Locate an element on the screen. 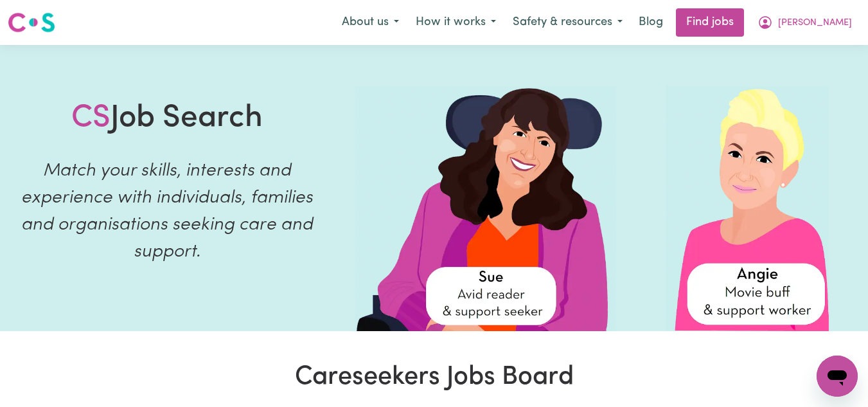  span: CS is located at coordinates (90, 118).